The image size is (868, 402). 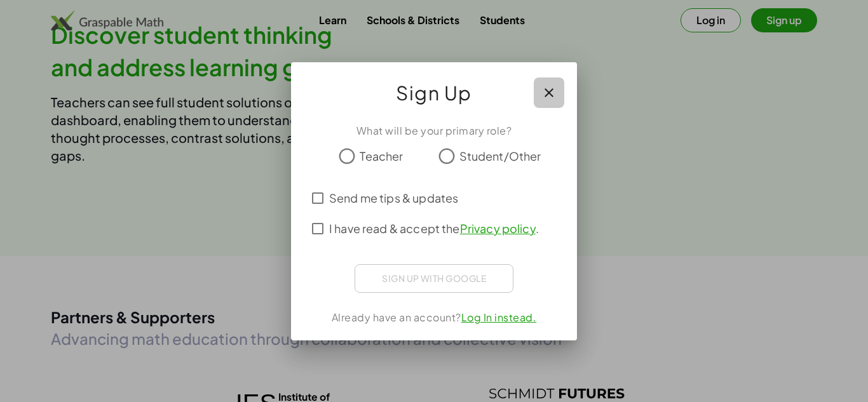 What do you see at coordinates (434, 92) in the screenshot?
I see `span: Sign Up` at bounding box center [434, 92].